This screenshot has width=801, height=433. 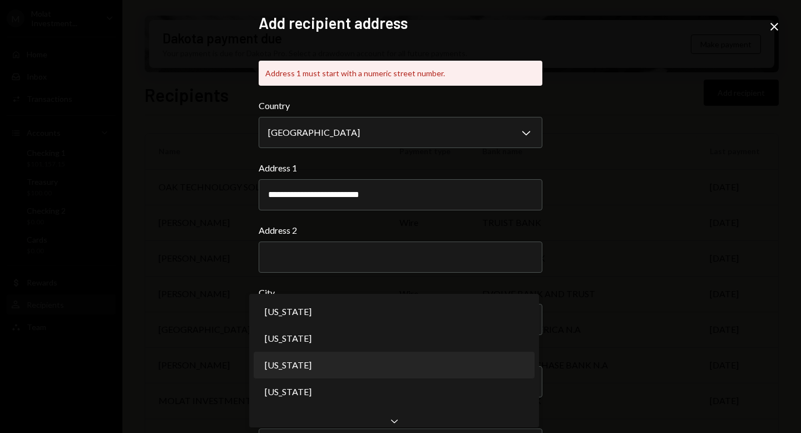 What do you see at coordinates (401, 230) in the screenshot?
I see `label: Address 2` at bounding box center [401, 230].